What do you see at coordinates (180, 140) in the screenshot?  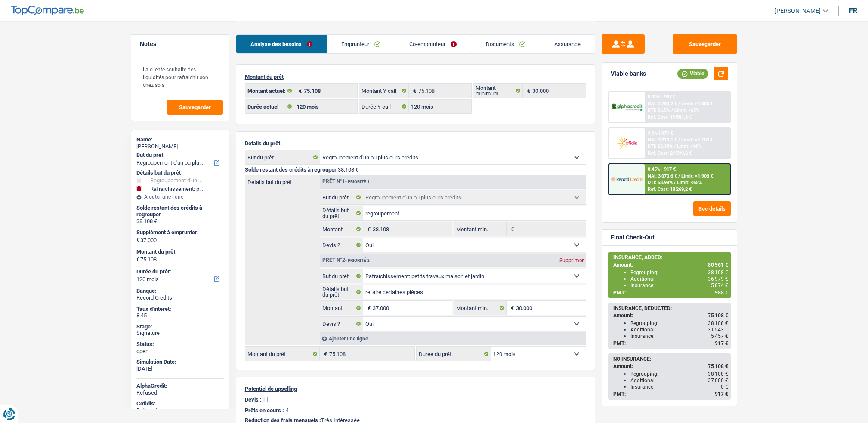 I see `div: Name:` at bounding box center [180, 140].